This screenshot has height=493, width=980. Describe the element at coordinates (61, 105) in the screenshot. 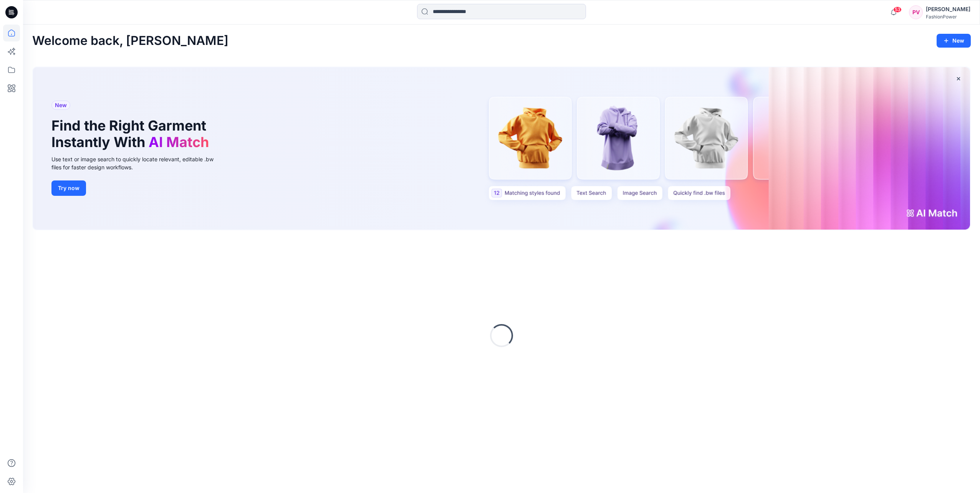

I see `span: New` at that location.